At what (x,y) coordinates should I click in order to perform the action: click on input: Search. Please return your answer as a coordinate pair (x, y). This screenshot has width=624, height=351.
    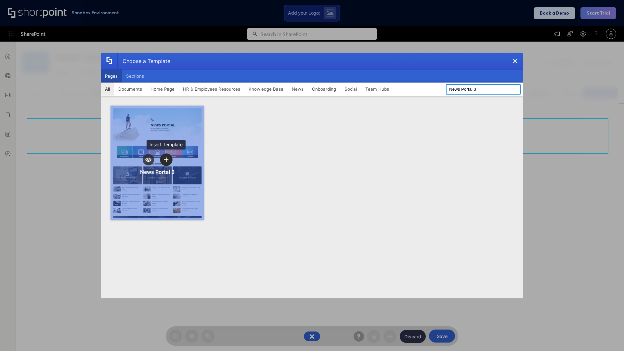
    Looking at the image, I should click on (483, 89).